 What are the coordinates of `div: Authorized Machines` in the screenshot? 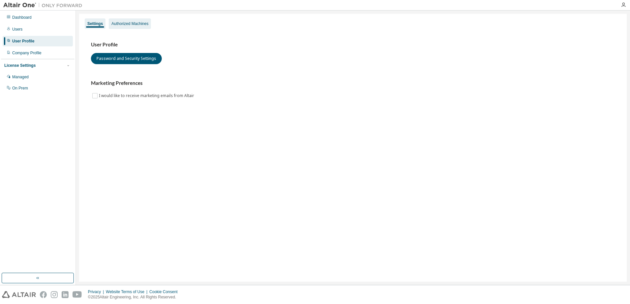 It's located at (130, 24).